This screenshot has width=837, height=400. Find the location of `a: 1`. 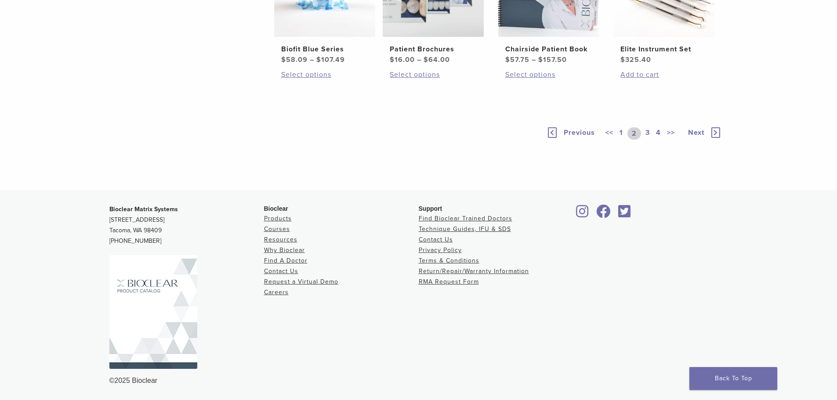

a: 1 is located at coordinates (621, 134).